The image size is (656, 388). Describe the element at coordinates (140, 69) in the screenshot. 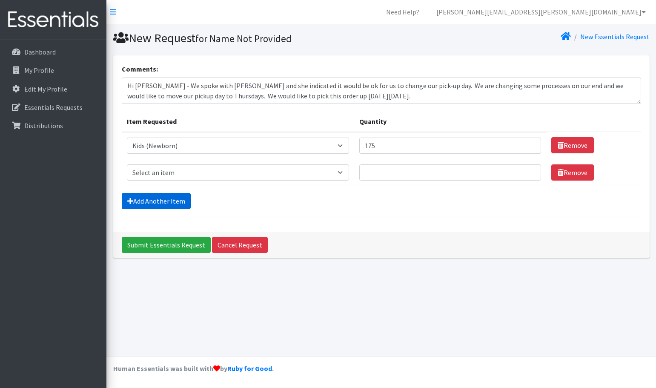

I see `label: Comments:` at that location.